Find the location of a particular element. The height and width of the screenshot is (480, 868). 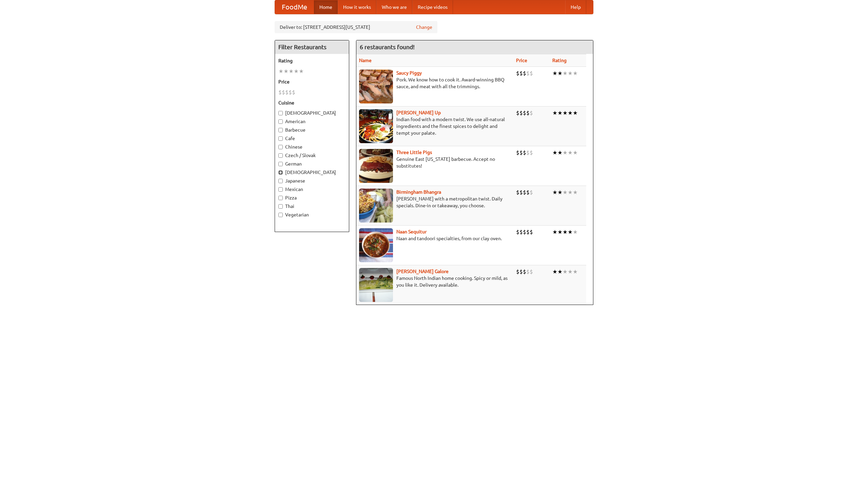

input: German is located at coordinates (280, 164).